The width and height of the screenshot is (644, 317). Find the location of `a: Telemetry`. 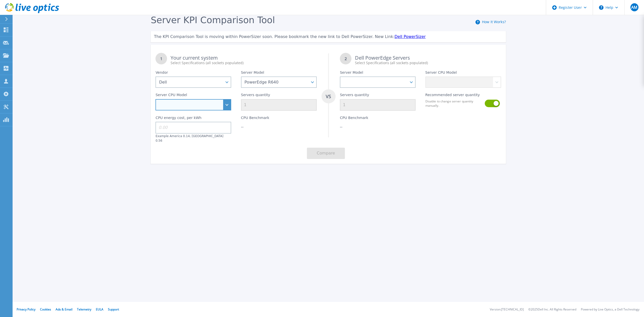

a: Telemetry is located at coordinates (84, 309).